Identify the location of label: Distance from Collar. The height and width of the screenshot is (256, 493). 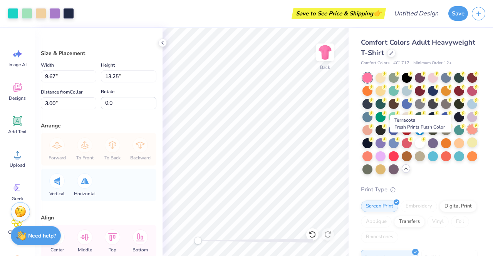
(62, 92).